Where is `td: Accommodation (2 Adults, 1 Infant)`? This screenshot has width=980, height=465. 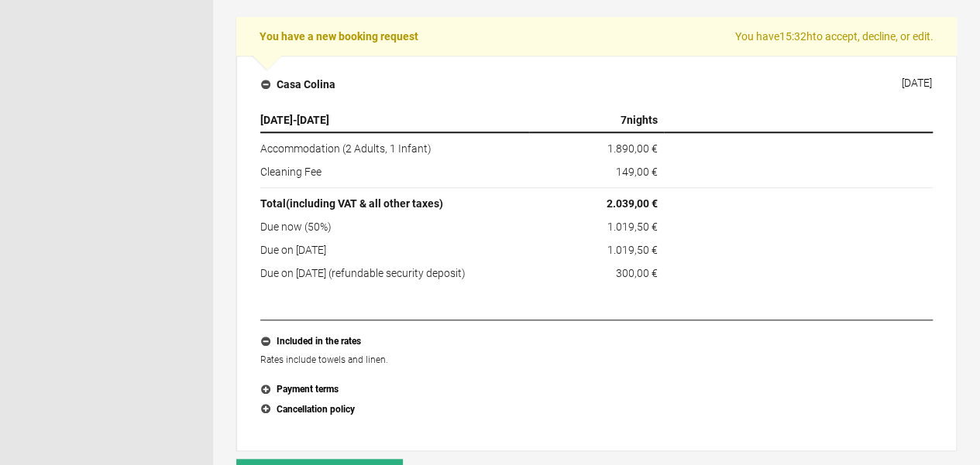 td: Accommodation (2 Adults, 1 Infant) is located at coordinates (394, 146).